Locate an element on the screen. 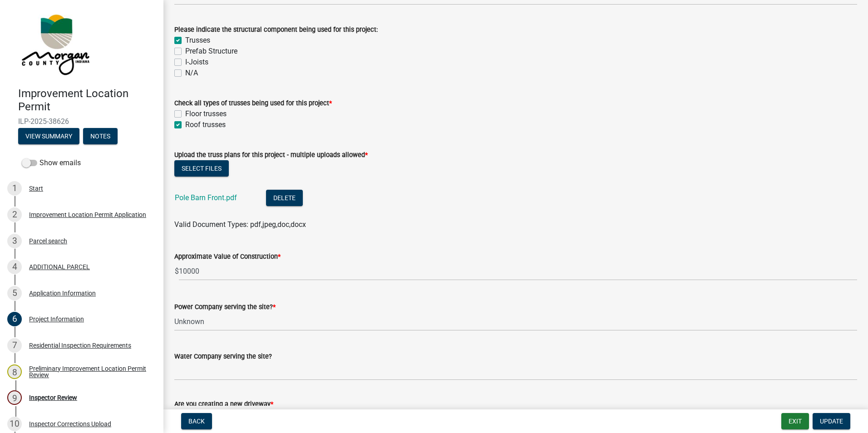  button: Delete is located at coordinates (284, 198).